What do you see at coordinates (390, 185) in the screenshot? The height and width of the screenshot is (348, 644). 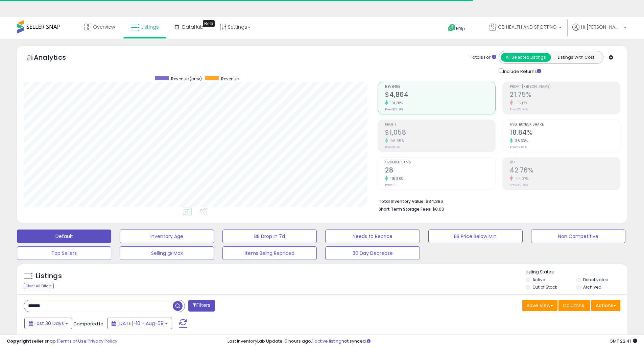 I see `small: Prev: 13` at bounding box center [390, 185].